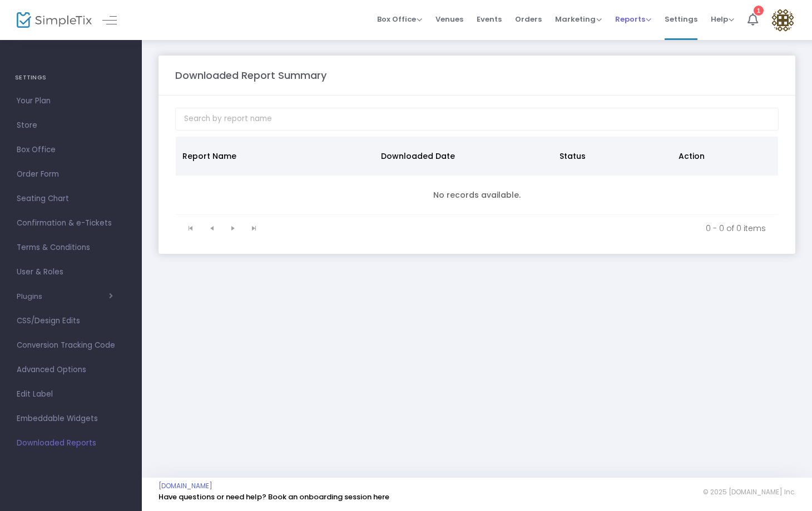 The height and width of the screenshot is (511, 812). Describe the element at coordinates (275, 156) in the screenshot. I see `th: Report Name` at that location.